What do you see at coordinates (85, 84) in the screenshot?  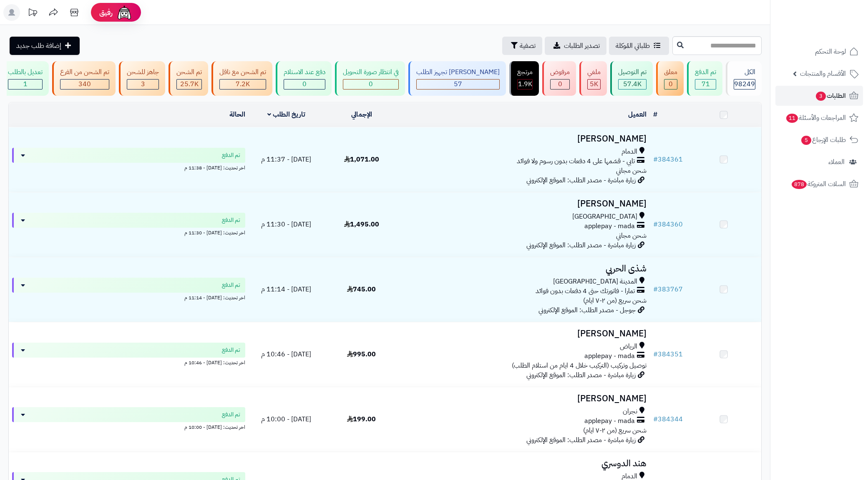 I see `div: 340` at bounding box center [85, 84].